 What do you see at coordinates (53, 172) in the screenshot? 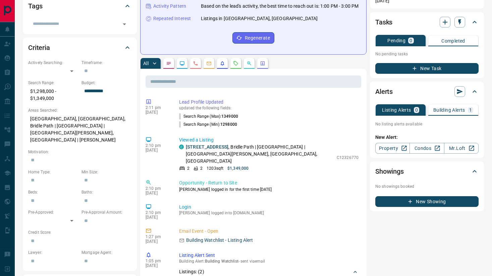
I see `p: Home Type:` at bounding box center [53, 172].